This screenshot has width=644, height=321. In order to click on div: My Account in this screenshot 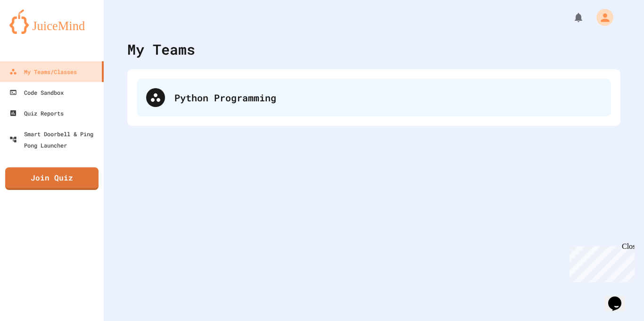, I will do `click(601, 17)`.